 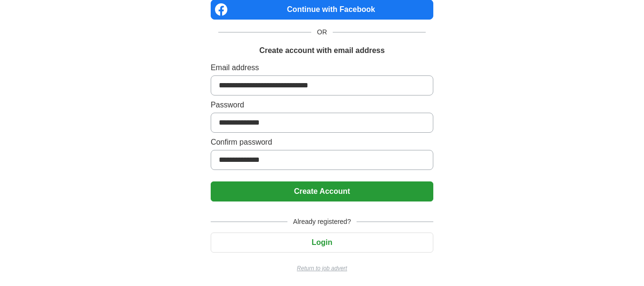 I want to click on label: Confirm password, so click(x=322, y=143).